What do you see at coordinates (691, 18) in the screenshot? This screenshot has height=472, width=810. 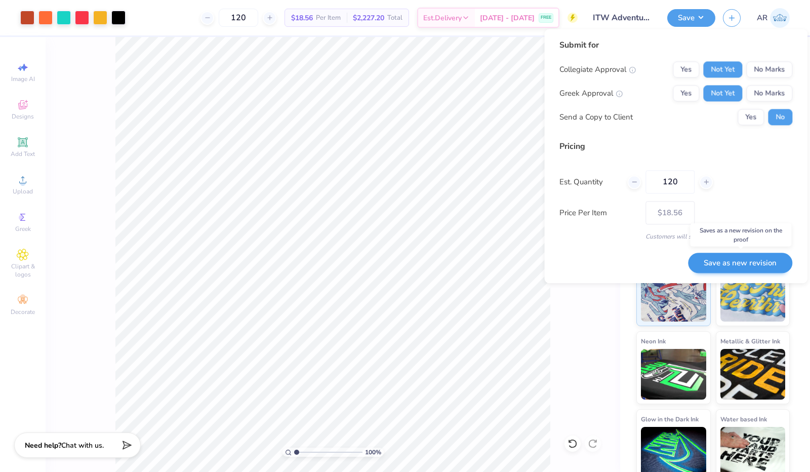 I see `button: Save` at bounding box center [691, 18].